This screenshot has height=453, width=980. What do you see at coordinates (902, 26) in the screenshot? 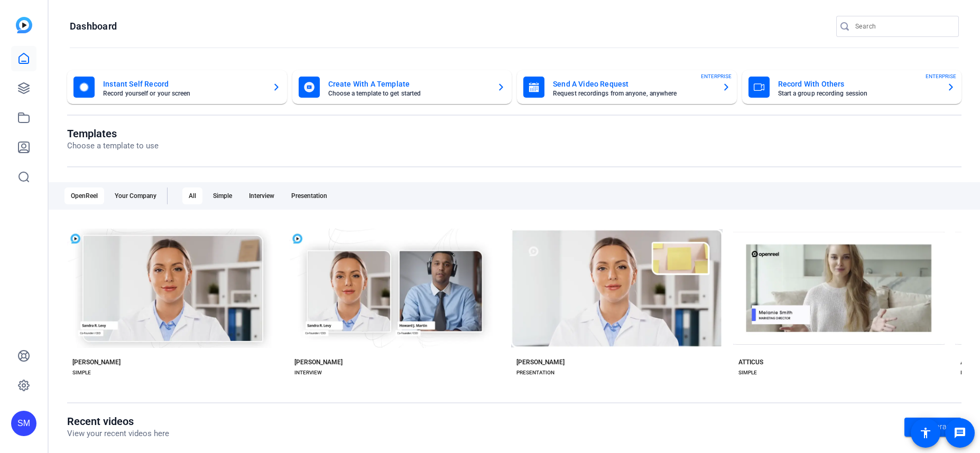
I see `input: Search` at bounding box center [902, 26].